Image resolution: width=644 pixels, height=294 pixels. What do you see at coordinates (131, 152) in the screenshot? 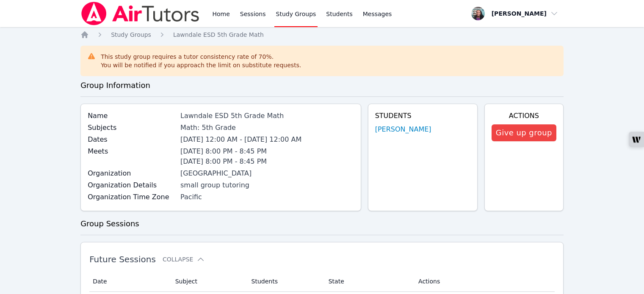
I see `label: Meets` at bounding box center [131, 152].